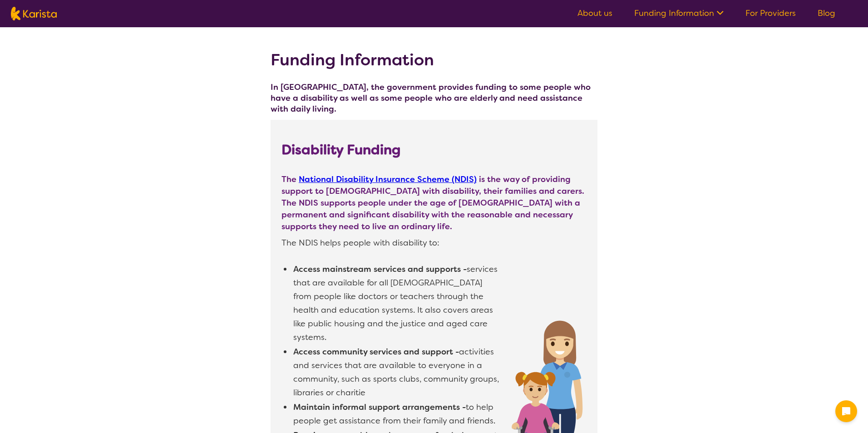  What do you see at coordinates (396, 372) in the screenshot?
I see `li: activities and services that are available to everyone in a community, such as sports clubs, comm...` at bounding box center [396, 372].